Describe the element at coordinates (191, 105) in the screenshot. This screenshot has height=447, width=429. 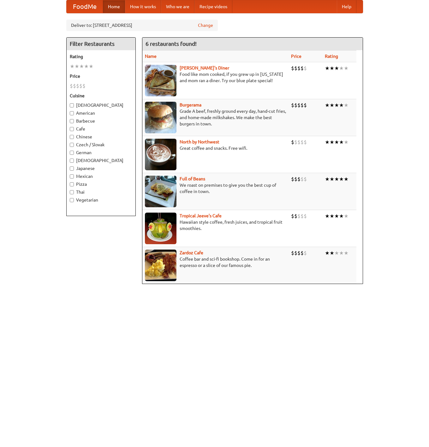
I see `a: Burgerama` at that location.